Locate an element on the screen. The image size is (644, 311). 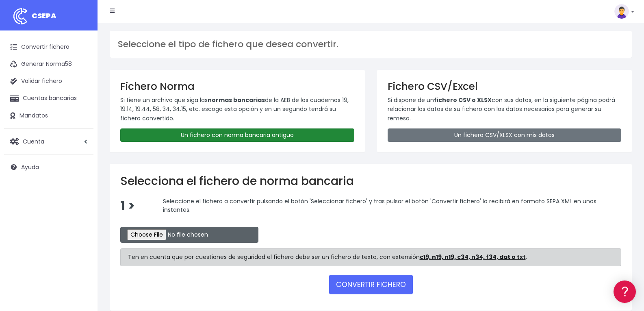
a: Ayuda is located at coordinates (49, 167).